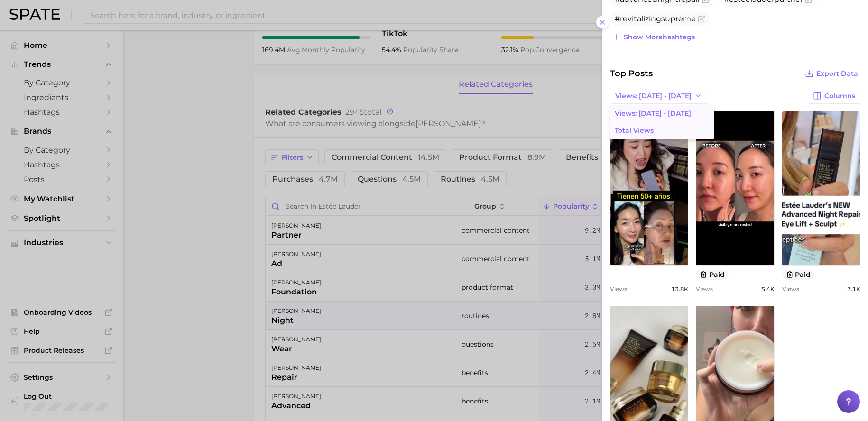 This screenshot has width=868, height=421. Describe the element at coordinates (634, 130) in the screenshot. I see `span: Total Views` at that location.